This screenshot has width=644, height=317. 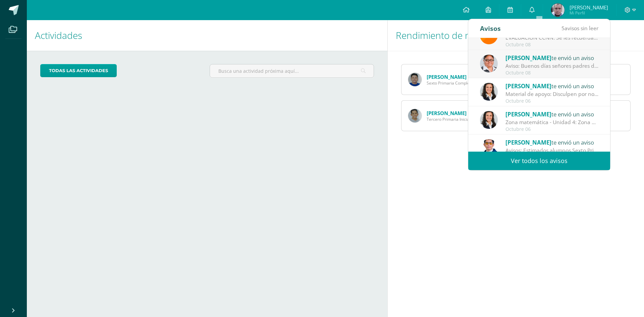 What do you see at coordinates (415, 79) in the screenshot?
I see `img: 24d1f2bfe0a8787a75e77b215ff18797.png` at bounding box center [415, 79].